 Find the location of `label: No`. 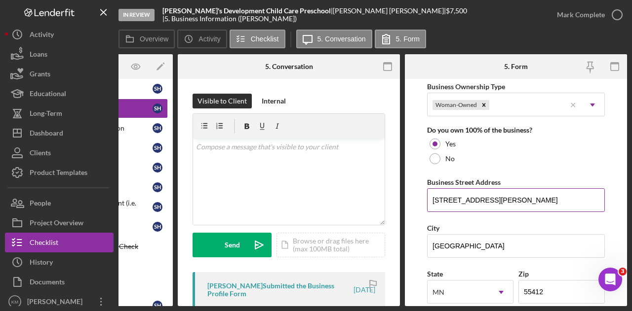

label: No is located at coordinates (450, 159).